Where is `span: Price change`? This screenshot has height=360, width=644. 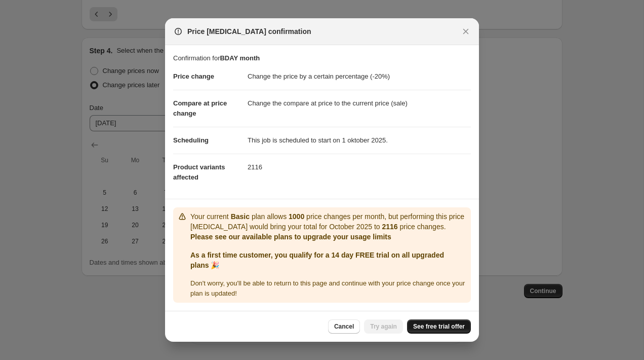
span: Price change is located at coordinates (193, 76).